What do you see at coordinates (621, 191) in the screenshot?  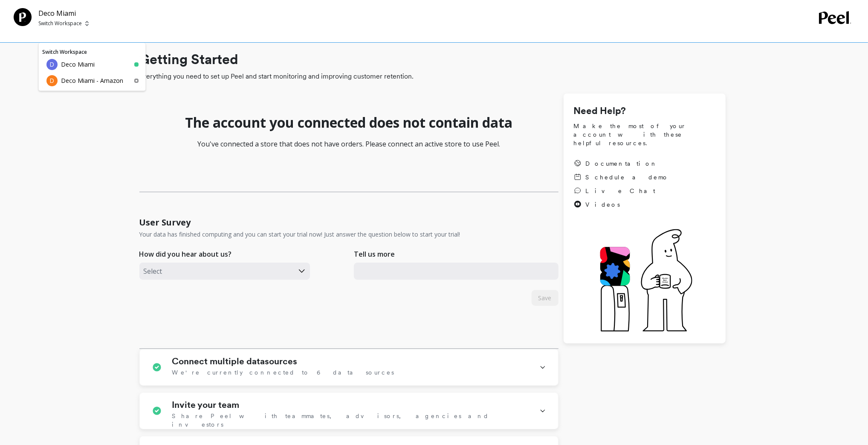 I see `span: Live Chat` at bounding box center [621, 191].